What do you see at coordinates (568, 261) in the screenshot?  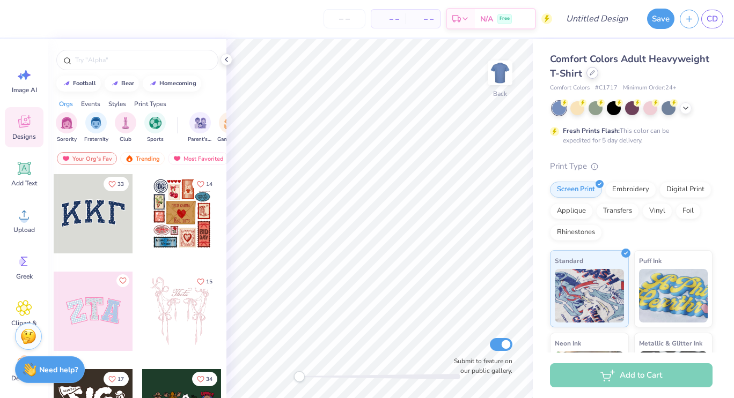 I see `span: Standard` at bounding box center [568, 261].